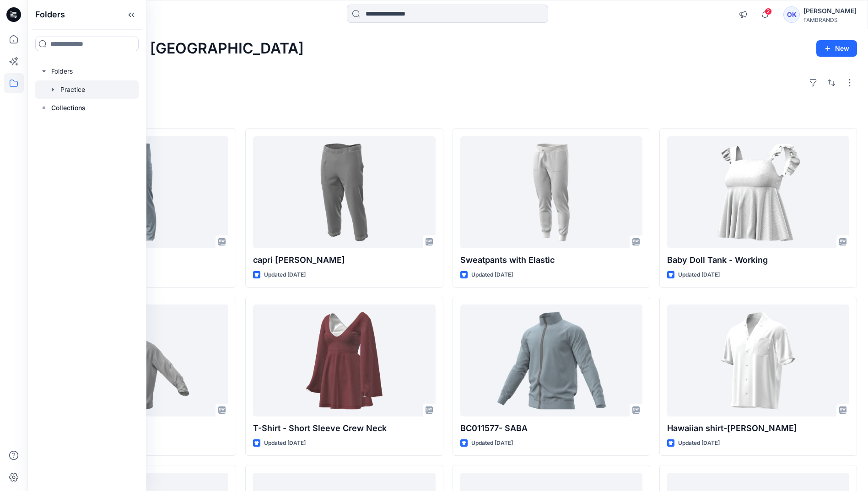 This screenshot has height=491, width=868. Describe the element at coordinates (830, 20) in the screenshot. I see `div: FAMBRANDS` at that location.